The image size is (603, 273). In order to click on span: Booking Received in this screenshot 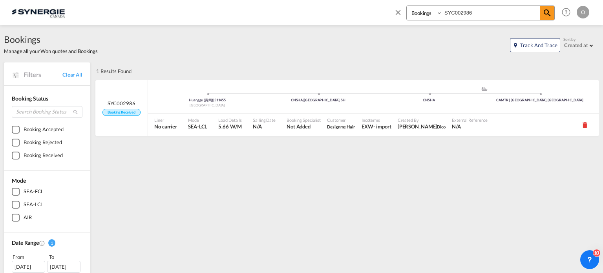, I will do `click(121, 112)`.